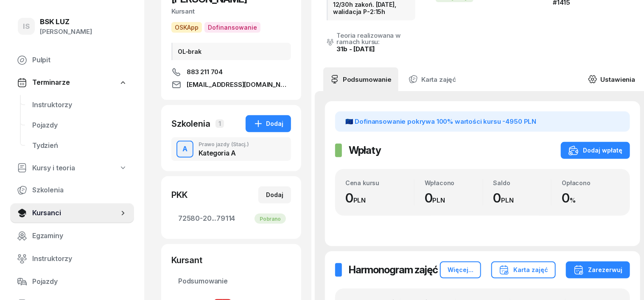  I want to click on span: 🇪🇺 Dofinansowanie pokrywa 100% wartości kursu -, so click(440, 121).